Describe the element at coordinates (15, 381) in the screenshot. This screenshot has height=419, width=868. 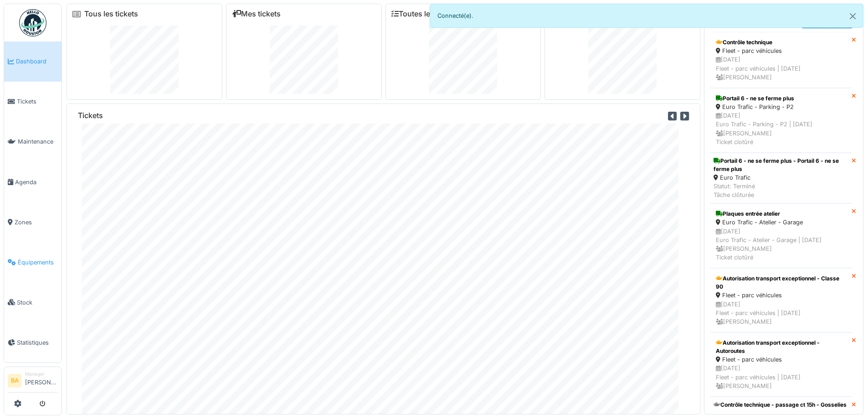
I see `li: BA` at that location.